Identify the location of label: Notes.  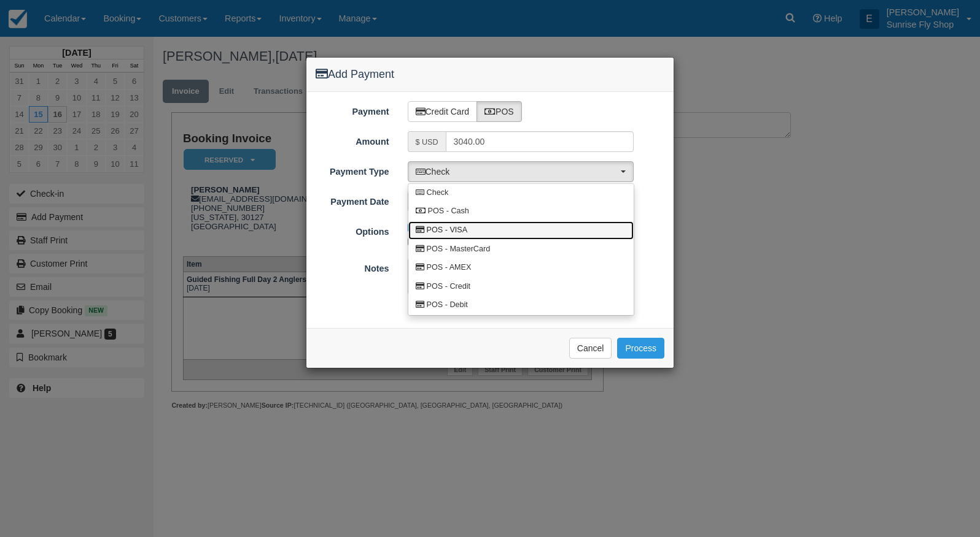
(352, 267).